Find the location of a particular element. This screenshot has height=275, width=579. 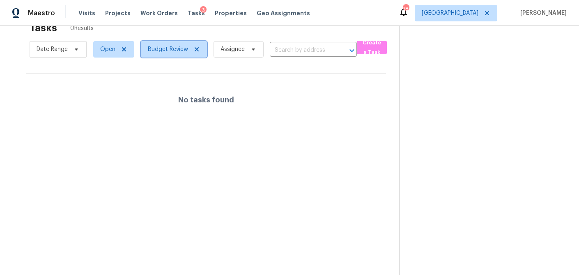

span: Geo Assignments is located at coordinates (283, 13).